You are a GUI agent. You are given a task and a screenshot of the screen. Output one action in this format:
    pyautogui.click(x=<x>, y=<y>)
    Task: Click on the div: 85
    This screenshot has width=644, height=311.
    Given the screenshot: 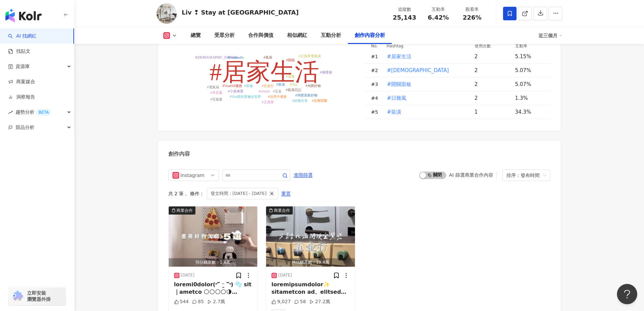 What is the action you would take?
    pyautogui.click(x=198, y=302)
    